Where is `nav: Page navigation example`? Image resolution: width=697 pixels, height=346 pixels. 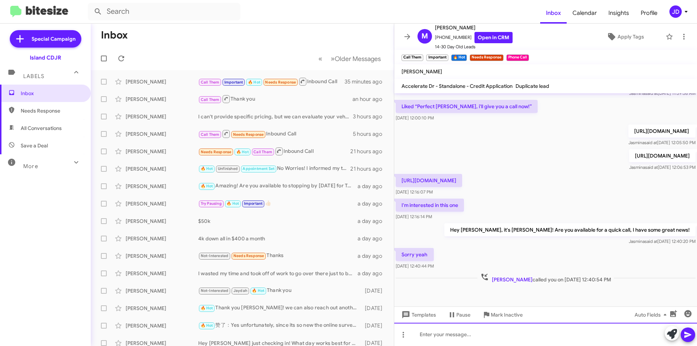
nav: Page navigation example is located at coordinates (350, 58).